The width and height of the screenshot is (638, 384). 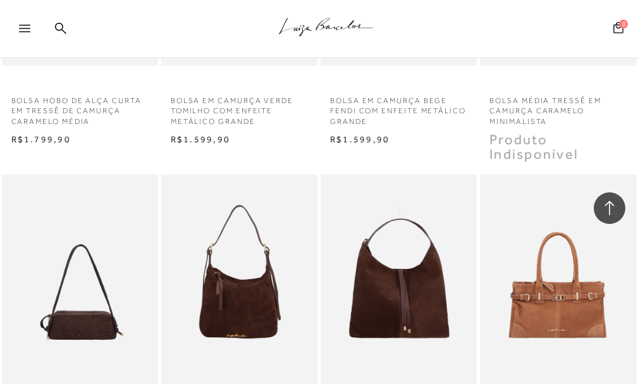 What do you see at coordinates (399, 108) in the screenshot?
I see `p: BOLSA EM CAMURÇA BEGE FENDI COM ENFEITE METÁLICO GRANDE` at bounding box center [399, 108].